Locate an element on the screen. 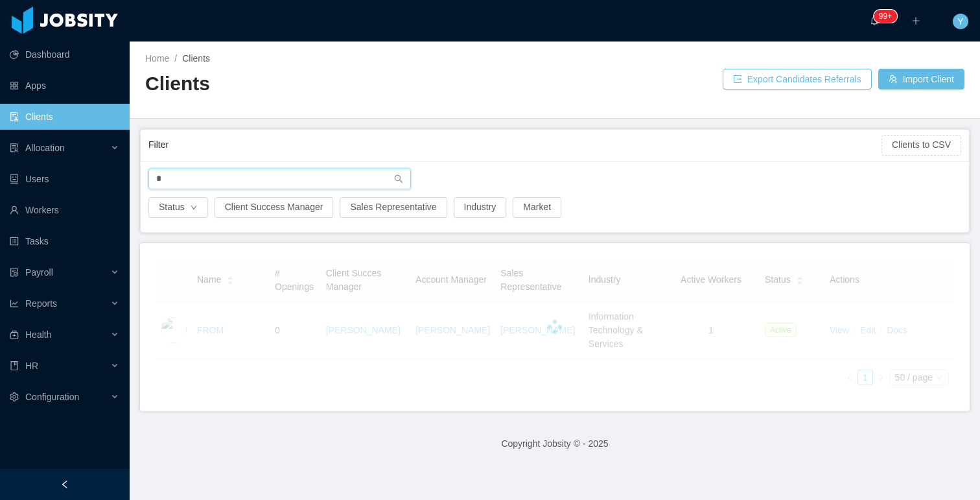 Image resolution: width=980 pixels, height=500 pixels. i: icon: setting is located at coordinates (14, 397).